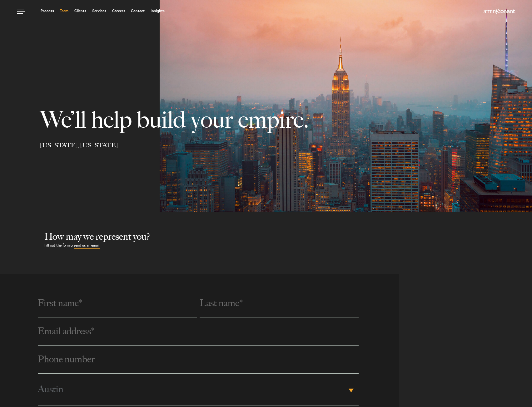 The image size is (532, 407). I want to click on a: Careers, so click(119, 11).